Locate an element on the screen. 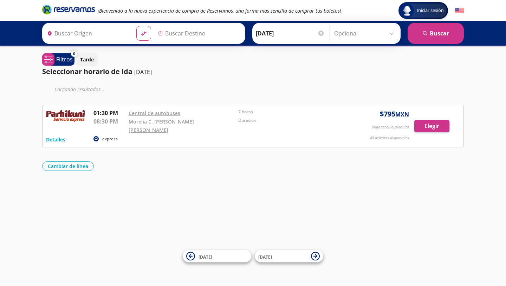 This screenshot has width=506, height=286. button: Detalles is located at coordinates (56, 139).